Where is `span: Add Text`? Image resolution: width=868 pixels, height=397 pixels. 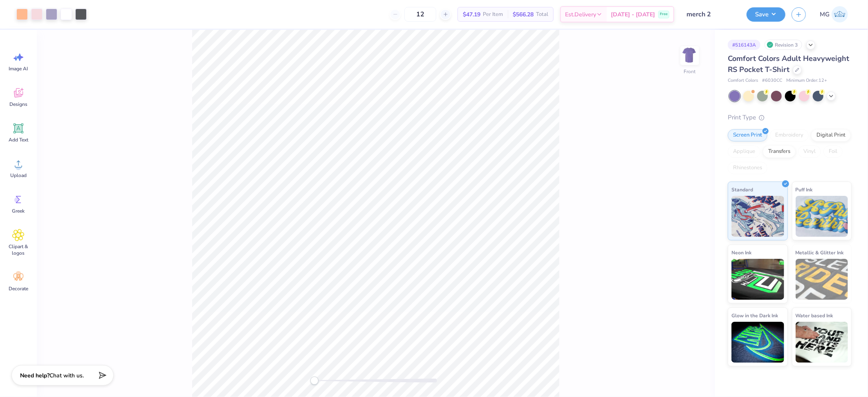 span: Add Text is located at coordinates (19, 140).